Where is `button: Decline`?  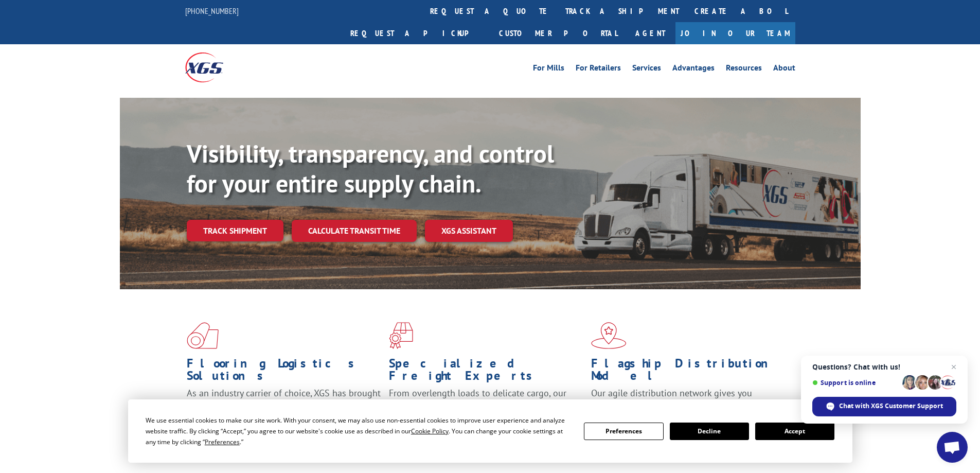
button: Decline is located at coordinates (709, 431).